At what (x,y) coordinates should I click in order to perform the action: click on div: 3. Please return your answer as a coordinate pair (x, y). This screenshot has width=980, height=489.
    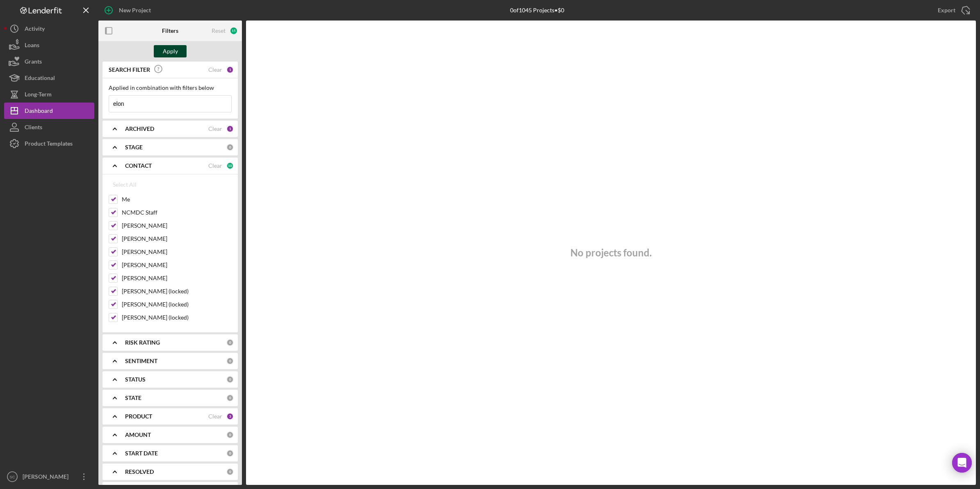
    Looking at the image, I should click on (230, 416).